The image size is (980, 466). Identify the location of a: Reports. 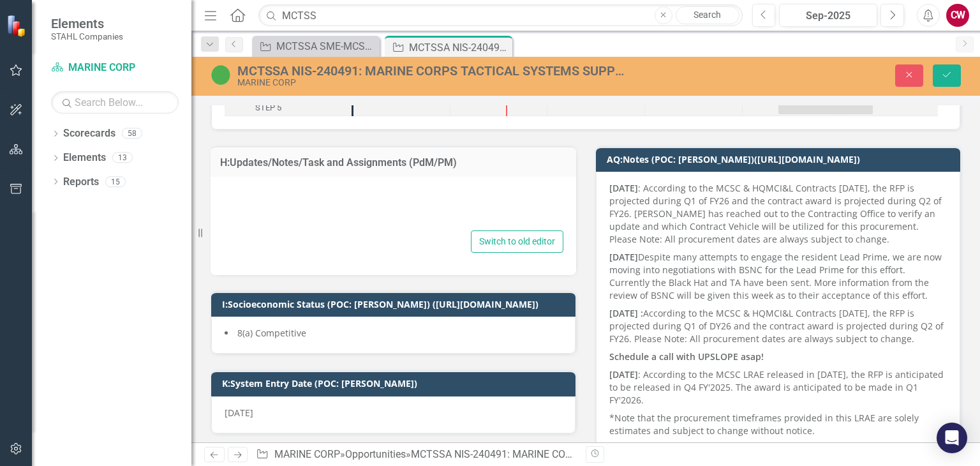
(81, 182).